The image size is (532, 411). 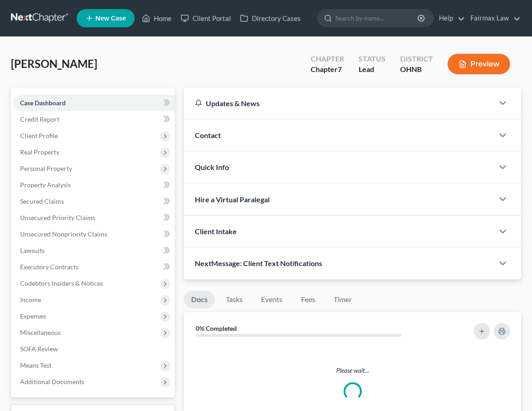 I want to click on span: New Case, so click(x=111, y=18).